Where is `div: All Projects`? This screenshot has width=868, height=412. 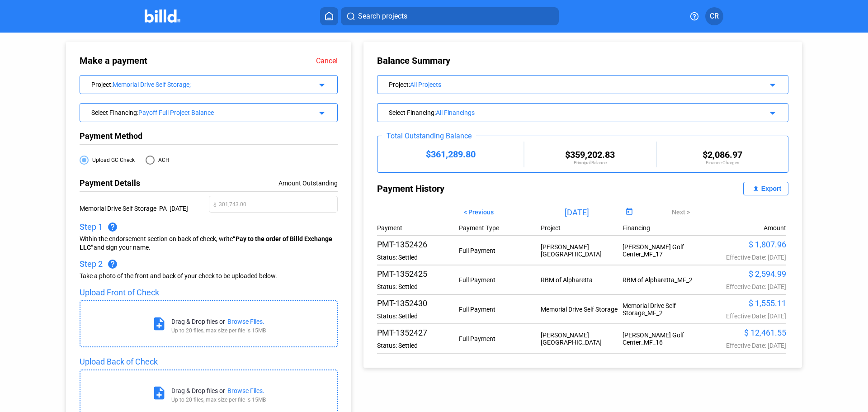
div: All Projects is located at coordinates (574, 85).